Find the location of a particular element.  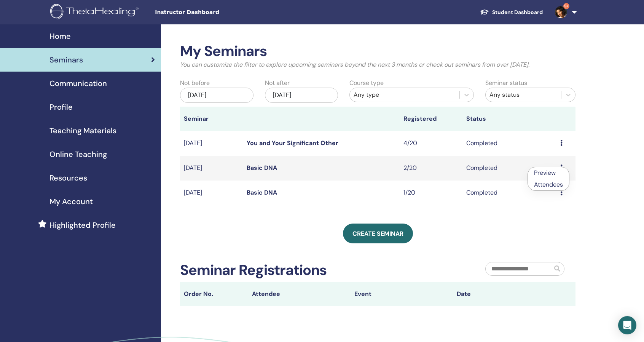

span: Communication is located at coordinates (78, 83).